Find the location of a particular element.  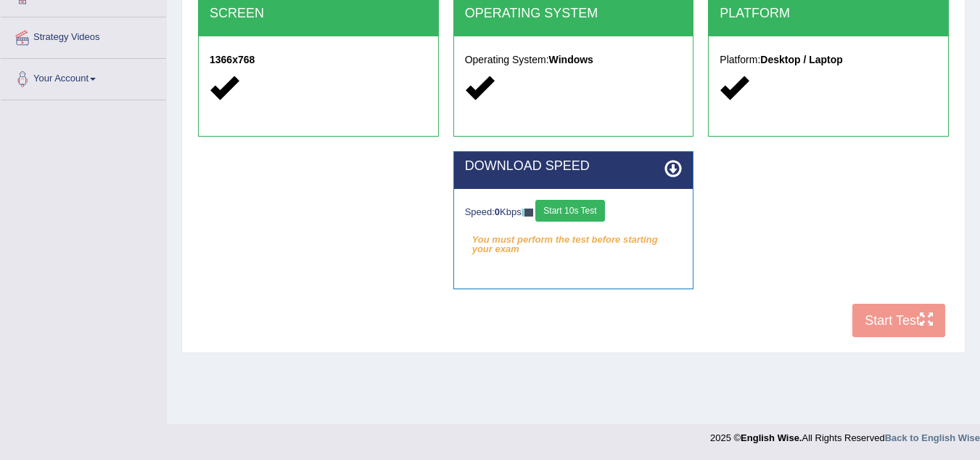

a: Your Account is located at coordinates (83, 77).